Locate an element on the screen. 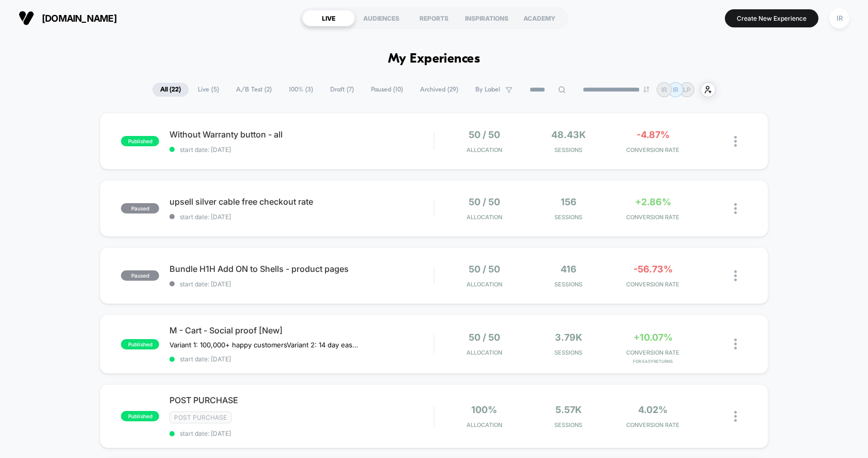 The width and height of the screenshot is (868, 458). div: INSPIRATIONS is located at coordinates (486, 18).